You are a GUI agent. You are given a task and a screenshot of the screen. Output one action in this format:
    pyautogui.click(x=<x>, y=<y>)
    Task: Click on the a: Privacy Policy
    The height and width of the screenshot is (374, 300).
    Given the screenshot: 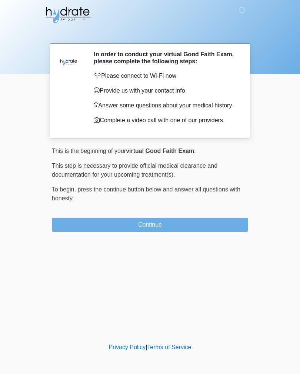 What is the action you would take?
    pyautogui.click(x=127, y=347)
    